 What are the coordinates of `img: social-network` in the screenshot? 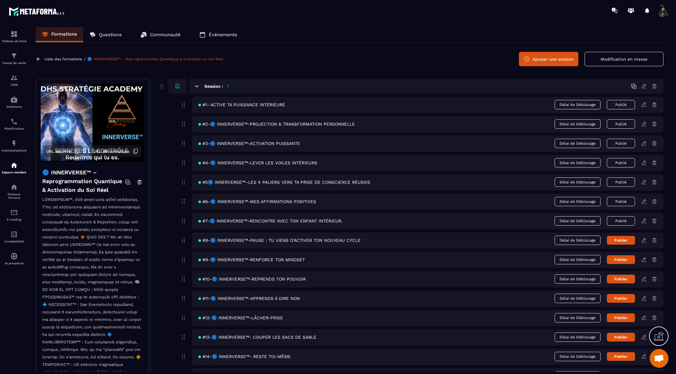 It's located at (14, 187).